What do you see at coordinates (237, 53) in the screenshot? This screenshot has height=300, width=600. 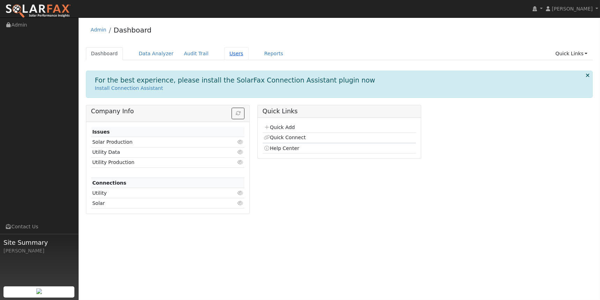 I see `a: Users` at bounding box center [237, 53].